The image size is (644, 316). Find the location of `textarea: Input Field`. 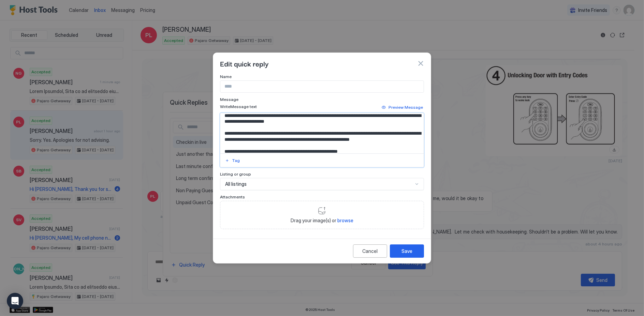

textarea: Input Field is located at coordinates (322, 133).